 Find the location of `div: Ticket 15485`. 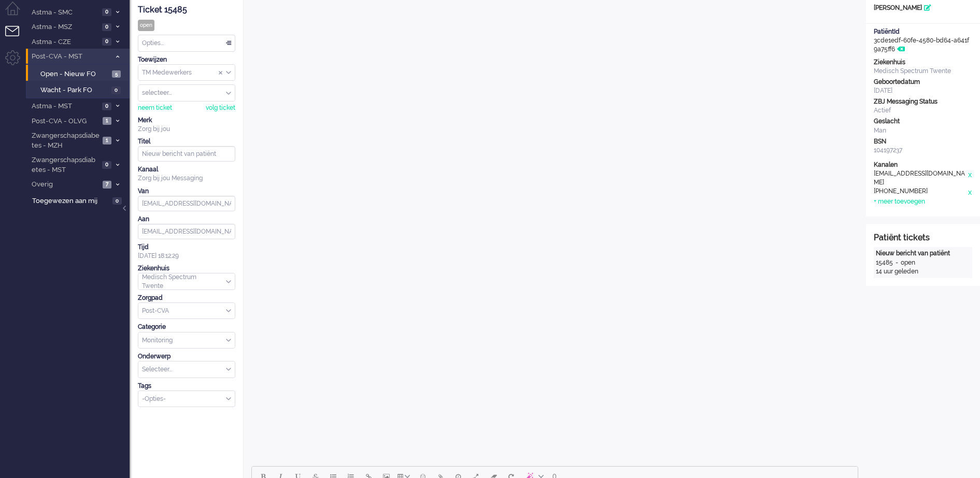

div: Ticket 15485 is located at coordinates (186, 10).